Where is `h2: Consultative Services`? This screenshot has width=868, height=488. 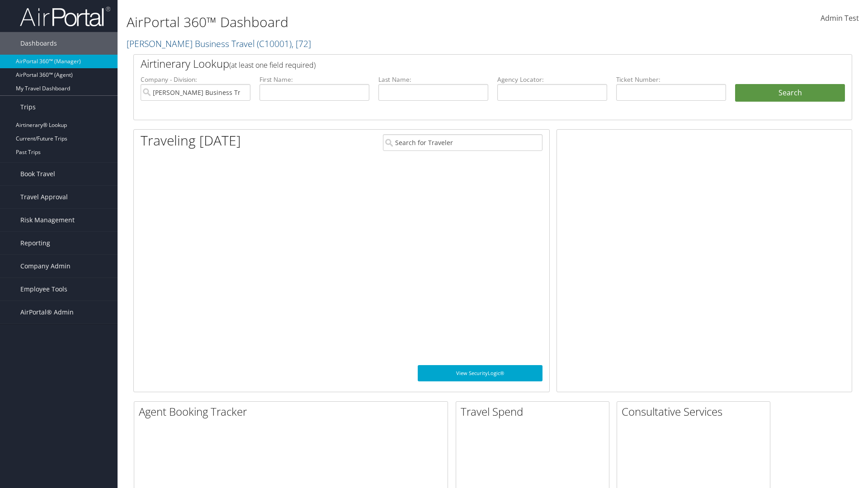
h2: Consultative Services is located at coordinates (696, 411).